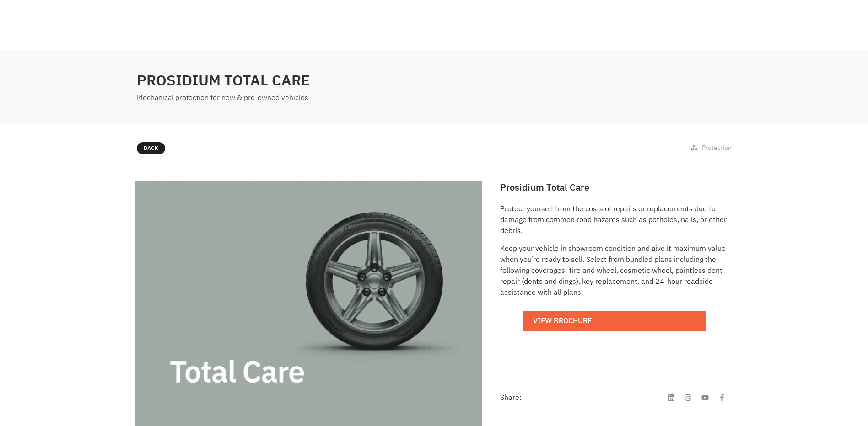  What do you see at coordinates (283, 98) in the screenshot?
I see `div: Mechanical protection for new & pre-owned vehicles` at bounding box center [283, 98].